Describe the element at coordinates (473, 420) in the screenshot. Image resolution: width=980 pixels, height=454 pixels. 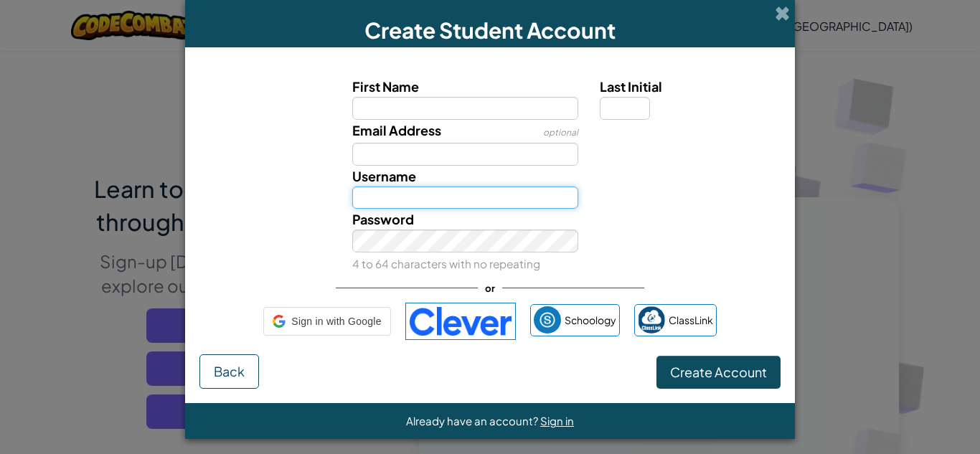
I see `span: Already have an account?` at that location.